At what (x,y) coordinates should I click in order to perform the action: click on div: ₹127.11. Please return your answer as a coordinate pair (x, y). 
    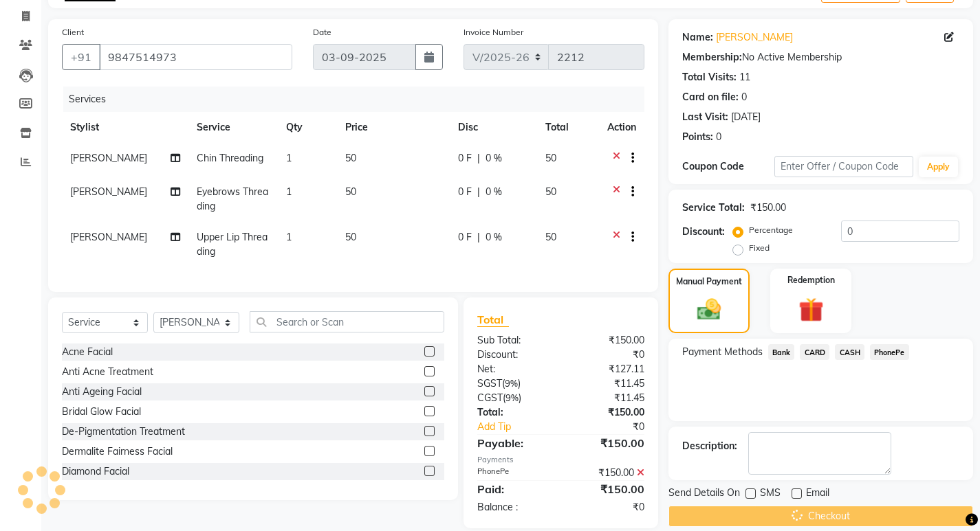
    Looking at the image, I should click on (608, 369).